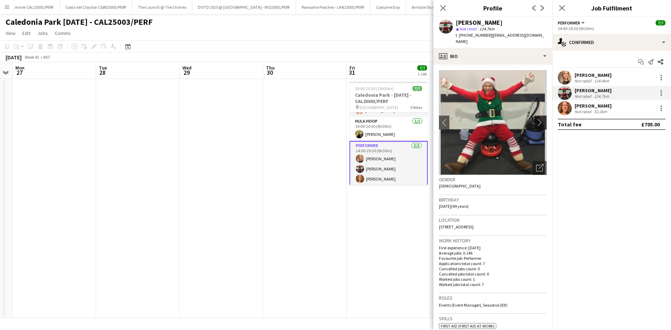  Describe the element at coordinates (352, 72) in the screenshot. I see `span: 31` at that location.